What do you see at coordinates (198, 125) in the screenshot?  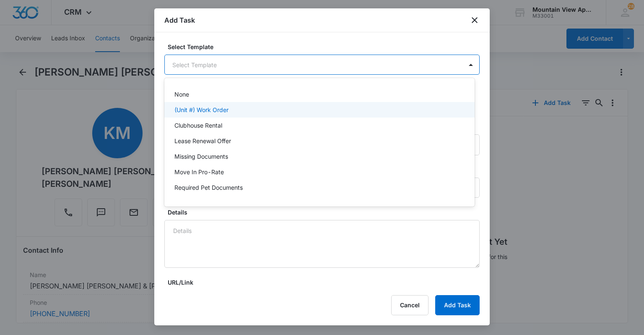 I see `p: Clubhouse Rental` at bounding box center [198, 125].